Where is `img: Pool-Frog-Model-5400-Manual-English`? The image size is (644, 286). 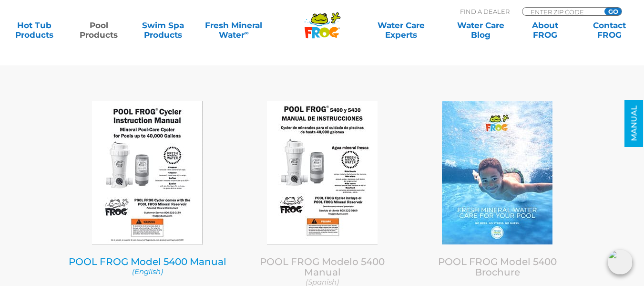
img: Pool-Frog-Model-5400-Manual-English is located at coordinates (147, 173).